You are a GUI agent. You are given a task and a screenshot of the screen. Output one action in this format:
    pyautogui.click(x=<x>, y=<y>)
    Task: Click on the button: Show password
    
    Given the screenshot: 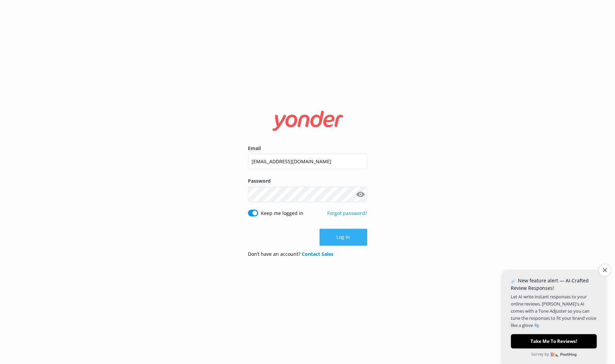 What is the action you would take?
    pyautogui.click(x=360, y=194)
    